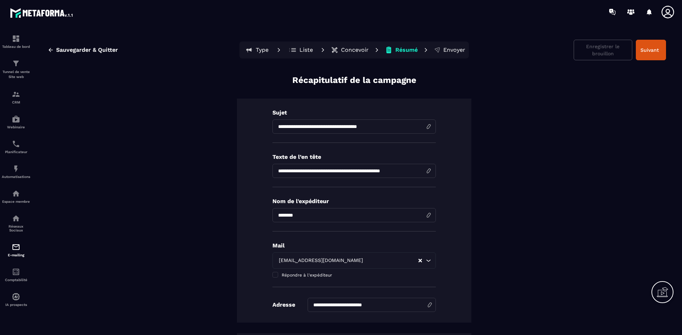  Describe the element at coordinates (16, 147) in the screenshot. I see `a: schedulerschedulerPlanificateur` at that location.